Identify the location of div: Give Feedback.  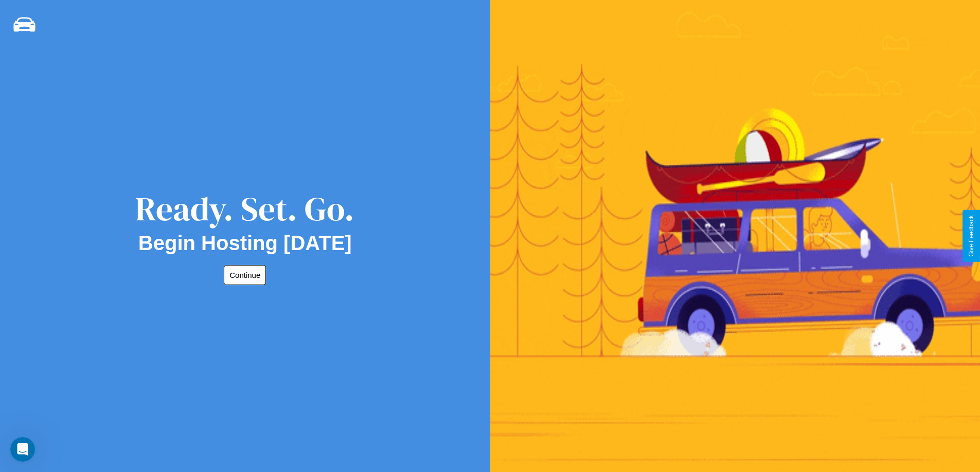
(971, 236).